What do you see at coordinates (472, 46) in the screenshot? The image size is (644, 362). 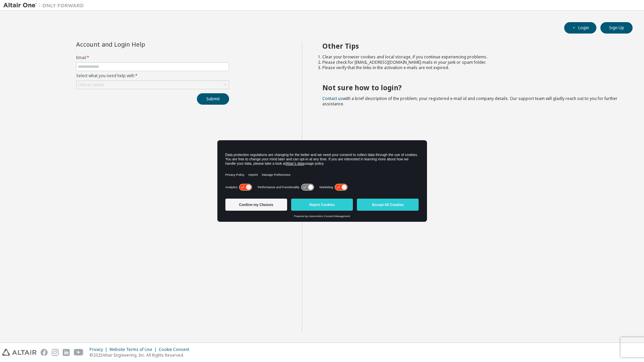 I see `h2: Other Tips` at bounding box center [472, 46].